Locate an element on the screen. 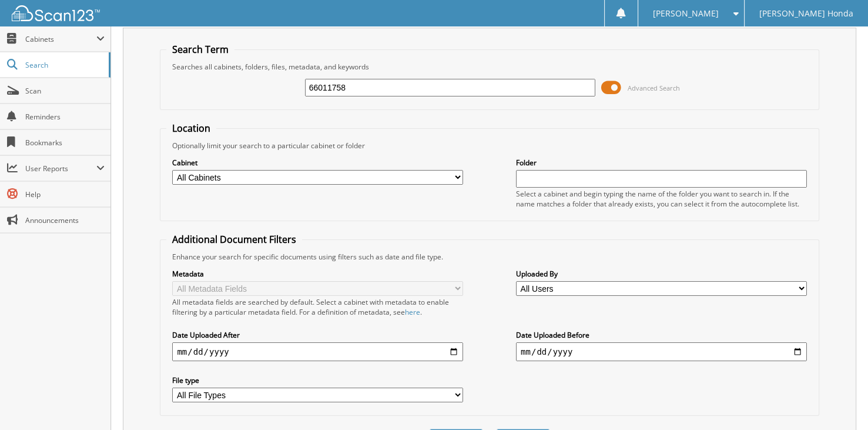  span: Reminders is located at coordinates (65, 117).